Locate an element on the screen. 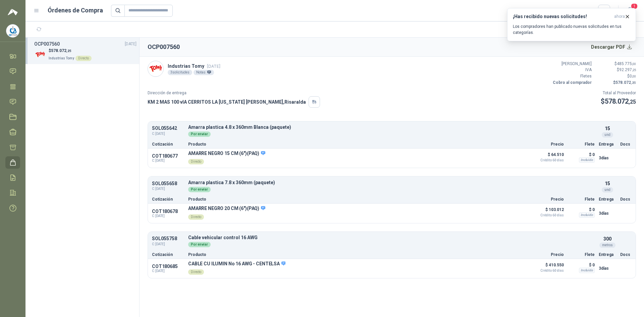  p: Industrias Tomy is located at coordinates (194, 66).